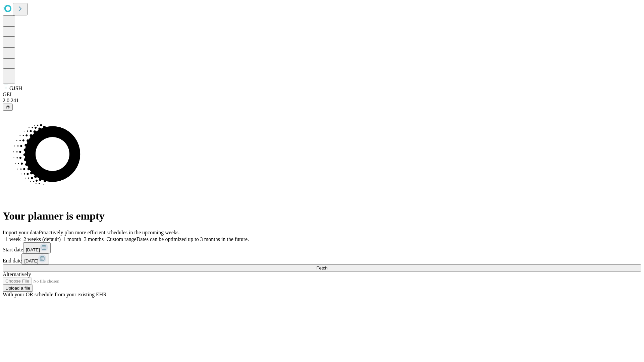  I want to click on div: GEI, so click(322, 95).